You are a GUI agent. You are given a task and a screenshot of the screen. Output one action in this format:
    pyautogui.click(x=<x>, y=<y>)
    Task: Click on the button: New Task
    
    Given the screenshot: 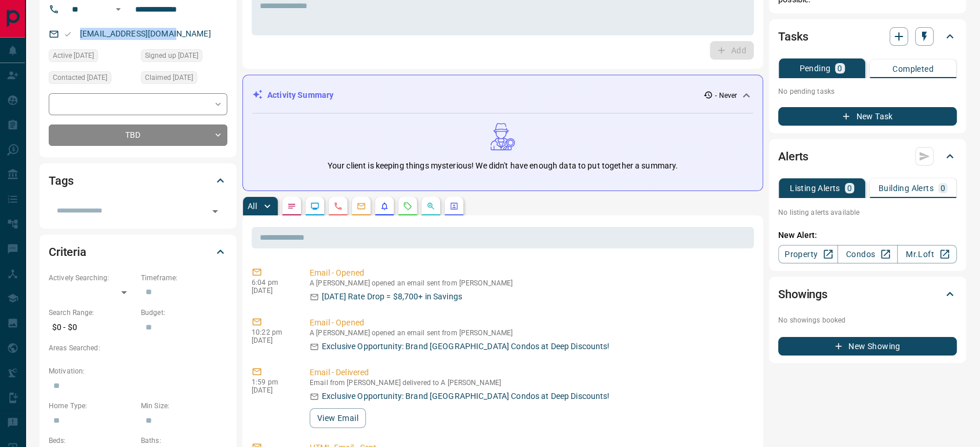 What is the action you would take?
    pyautogui.click(x=867, y=117)
    